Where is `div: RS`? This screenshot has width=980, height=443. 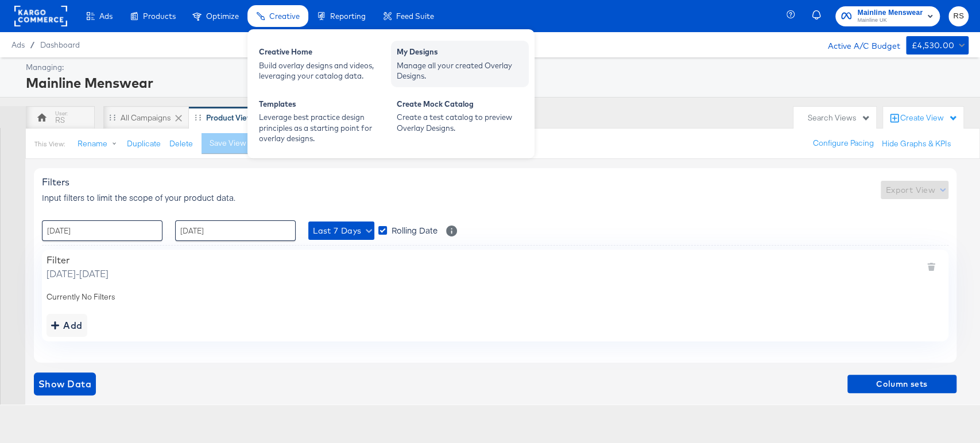 div: RS is located at coordinates (59, 120).